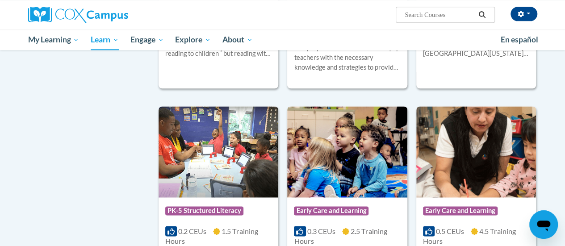 The image size is (565, 246). Describe the element at coordinates (524, 14) in the screenshot. I see `button: Account Settings` at that location.